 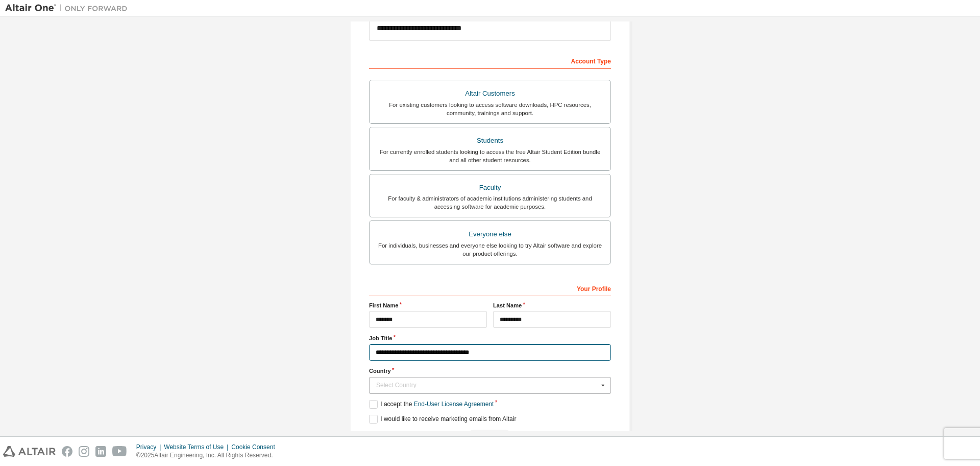 I want to click on div: Students, so click(x=490, y=140).